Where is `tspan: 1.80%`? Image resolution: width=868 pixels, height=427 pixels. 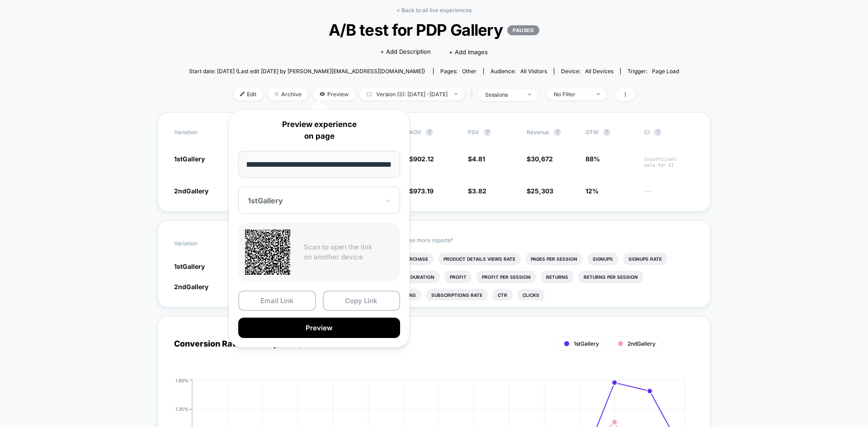
tspan: 1.80% is located at coordinates (182, 380).